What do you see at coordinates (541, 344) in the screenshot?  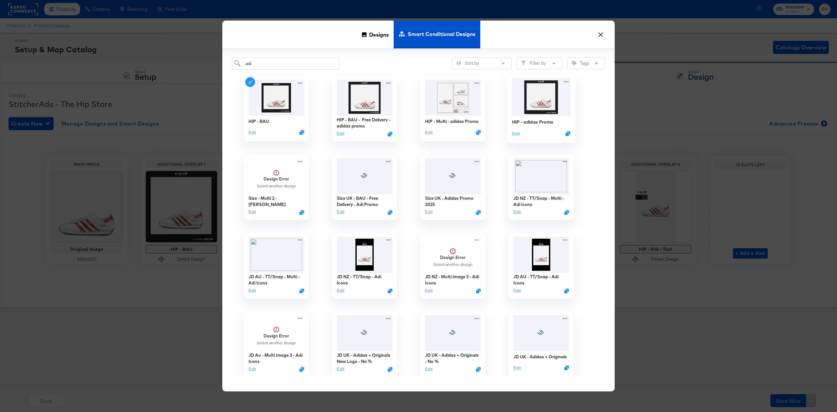 I see `div: JD UK - Adidas + OriginalsEditDuplicate` at bounding box center [541, 344].